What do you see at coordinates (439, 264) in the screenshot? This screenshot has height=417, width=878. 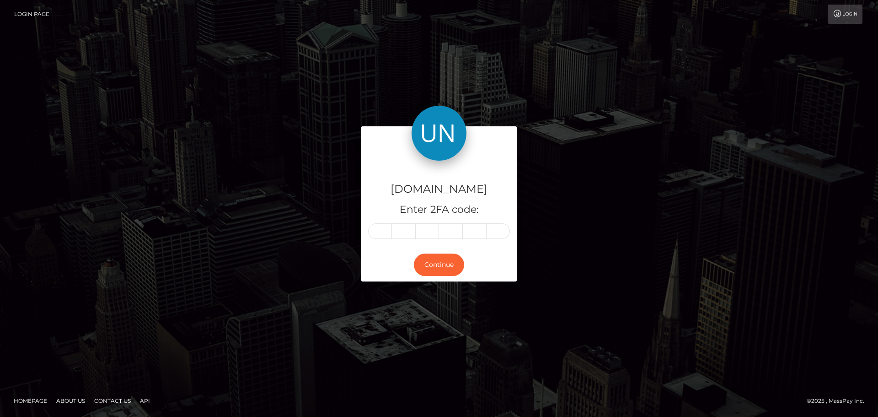 I see `button: Continue` at bounding box center [439, 264].